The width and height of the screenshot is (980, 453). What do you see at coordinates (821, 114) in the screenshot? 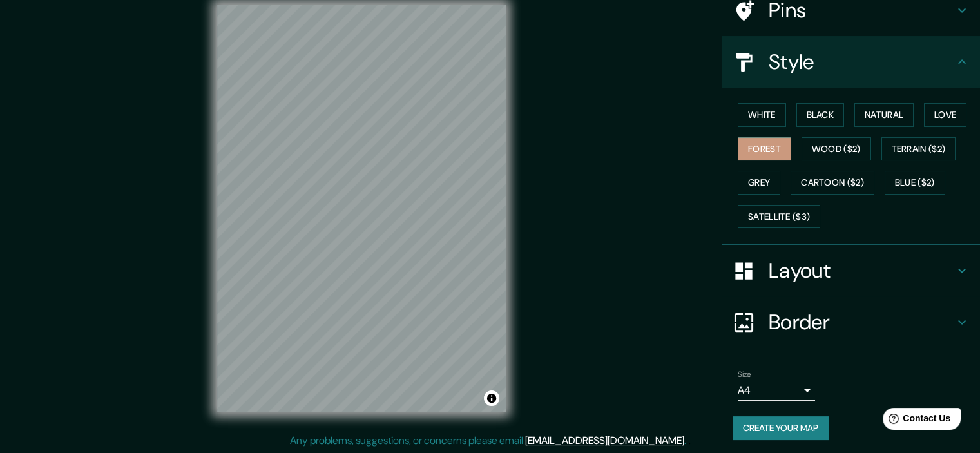
I see `button: Black` at bounding box center [821, 114].